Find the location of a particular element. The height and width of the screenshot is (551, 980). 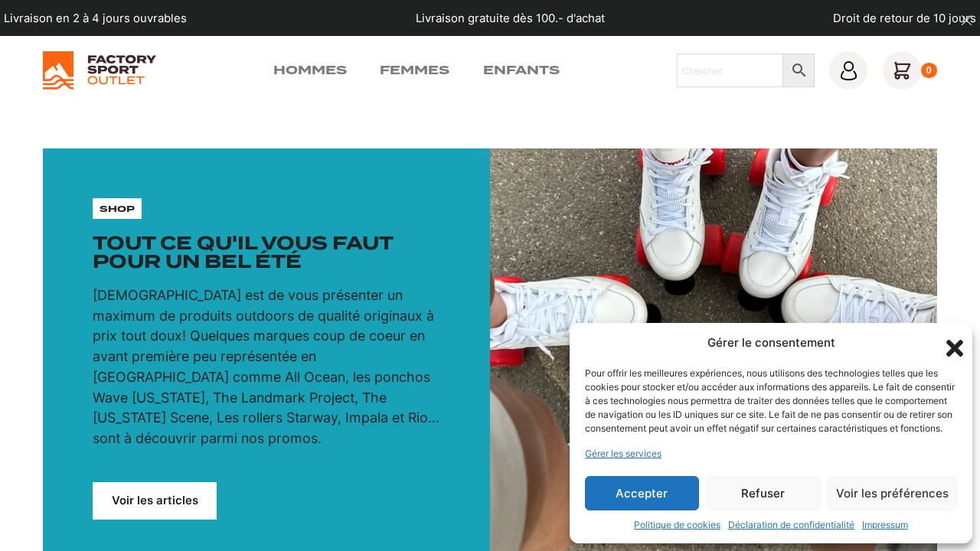

a: Hommes is located at coordinates (310, 70).